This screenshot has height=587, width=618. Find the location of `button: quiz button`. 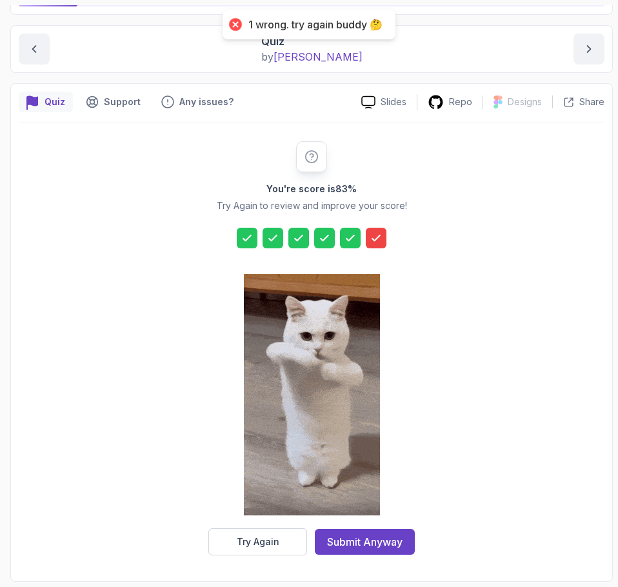

button: quiz button is located at coordinates (46, 102).